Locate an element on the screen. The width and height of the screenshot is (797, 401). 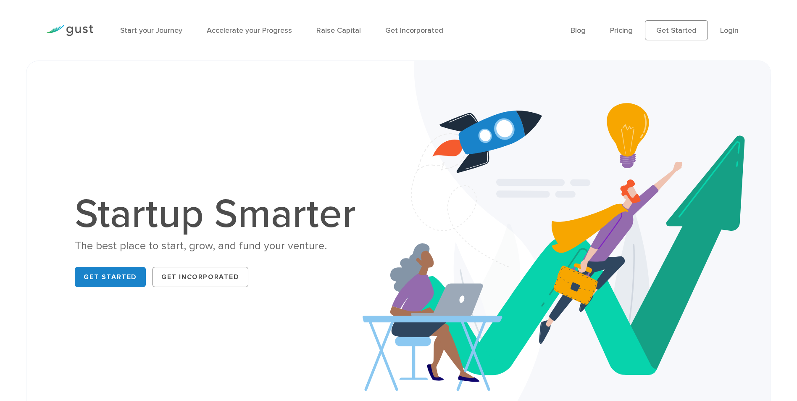
img: Gust Logo is located at coordinates (70, 30).